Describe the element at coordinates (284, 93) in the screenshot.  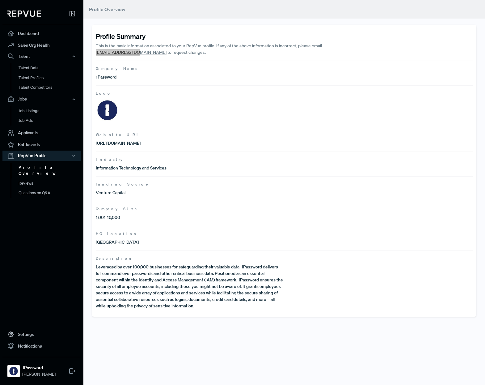
I see `span: Logo` at that location.